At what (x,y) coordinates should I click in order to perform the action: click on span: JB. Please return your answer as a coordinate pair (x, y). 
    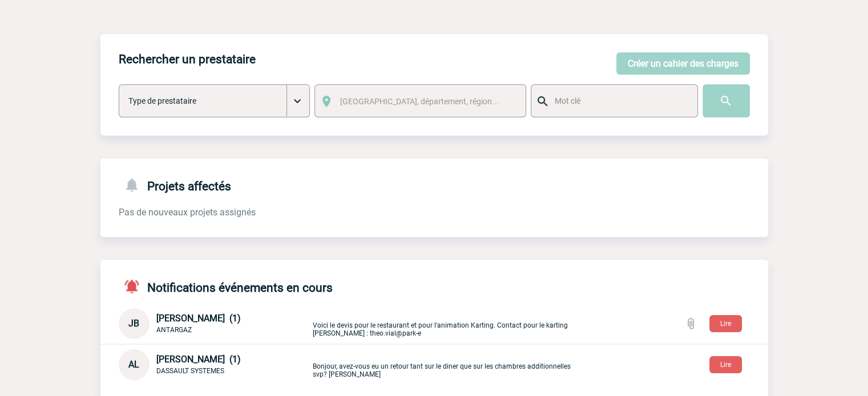
    Looking at the image, I should click on (133, 324).